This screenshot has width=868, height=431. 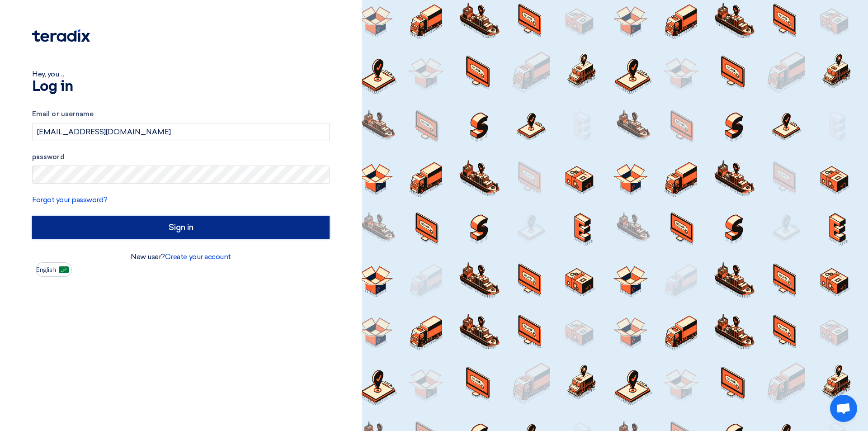 I want to click on font: New user?, so click(x=147, y=257).